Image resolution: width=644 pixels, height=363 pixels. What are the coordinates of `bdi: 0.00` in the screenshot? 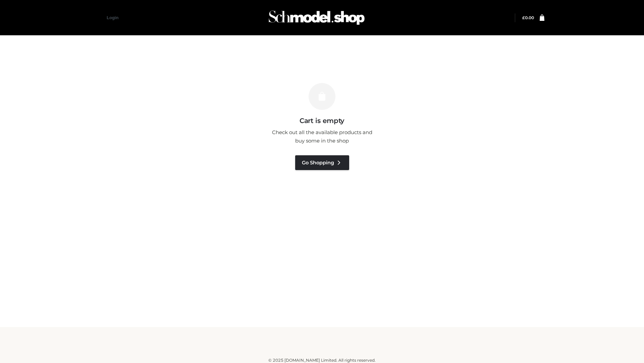 It's located at (528, 17).